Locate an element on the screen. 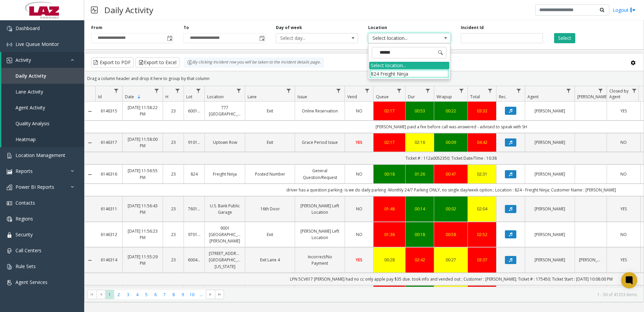 This screenshot has height=312, width=644. div: 03:32 is located at coordinates (482, 110).